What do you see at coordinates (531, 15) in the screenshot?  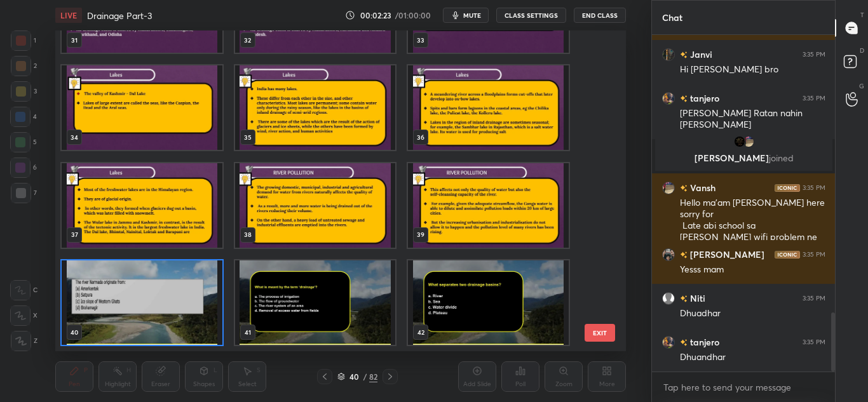 I see `button: CLASS SETTINGS` at bounding box center [531, 15].